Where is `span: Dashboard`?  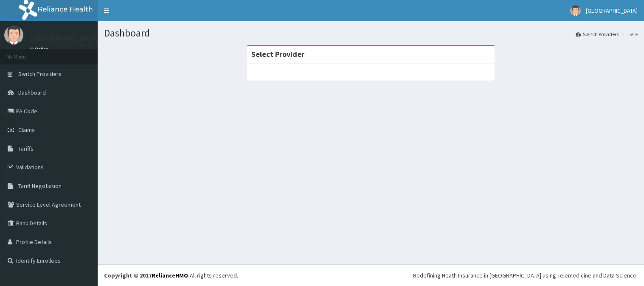 span: Dashboard is located at coordinates (32, 93).